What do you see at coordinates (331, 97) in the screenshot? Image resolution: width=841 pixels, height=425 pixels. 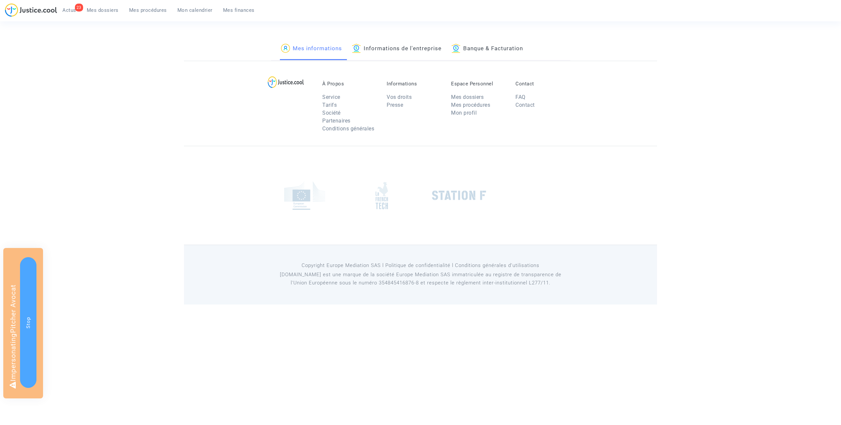 I see `a: Service` at bounding box center [331, 97].